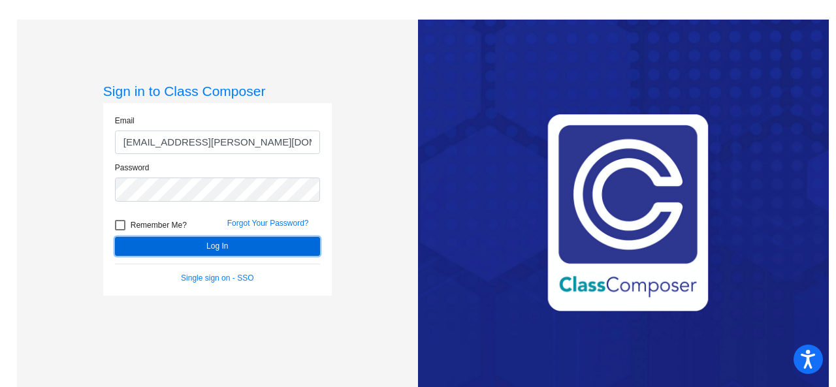  I want to click on label: Email, so click(125, 121).